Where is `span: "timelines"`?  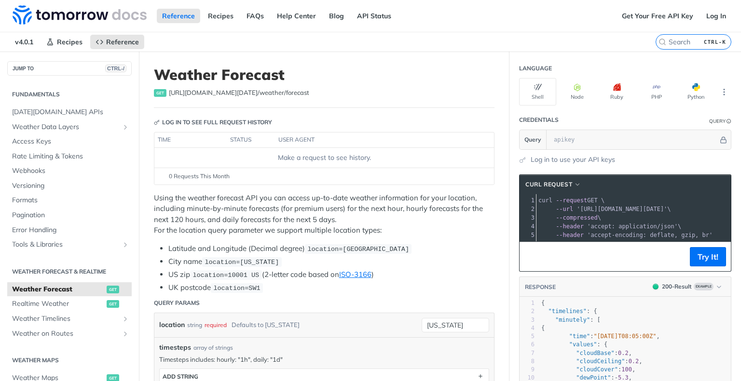
span: "timelines" is located at coordinates (566, 311).